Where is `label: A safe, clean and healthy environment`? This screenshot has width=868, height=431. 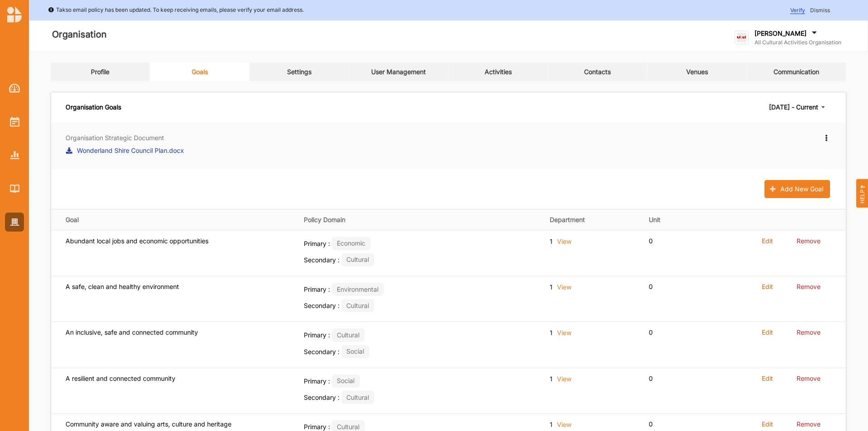
label: A safe, clean and healthy environment is located at coordinates (122, 287).